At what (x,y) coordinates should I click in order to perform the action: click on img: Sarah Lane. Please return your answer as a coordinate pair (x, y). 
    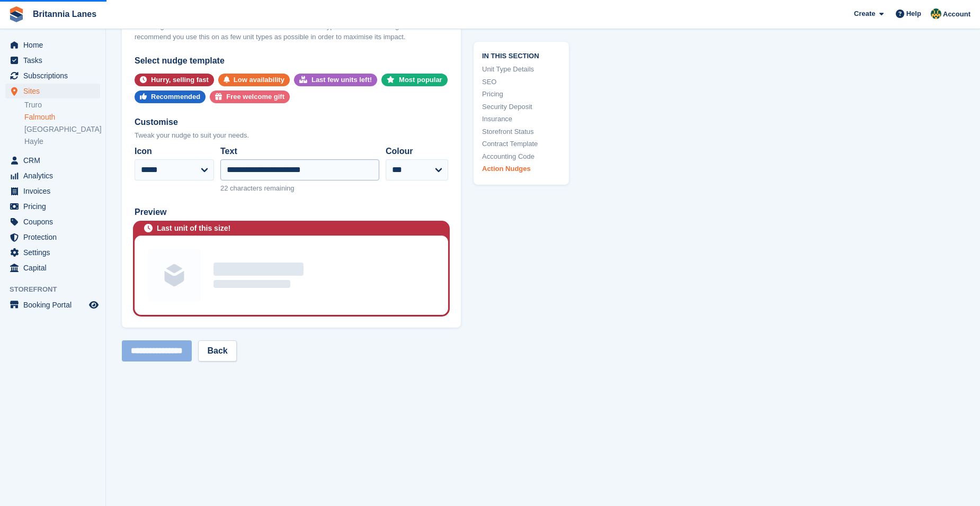
    Looking at the image, I should click on (936, 14).